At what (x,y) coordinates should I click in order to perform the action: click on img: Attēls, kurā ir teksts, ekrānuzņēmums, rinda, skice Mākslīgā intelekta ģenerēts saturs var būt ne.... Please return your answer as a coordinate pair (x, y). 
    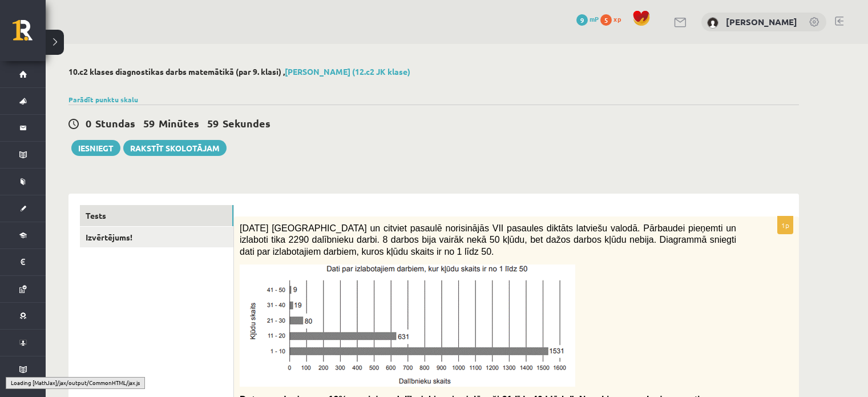
    Looking at the image, I should click on (407, 325).